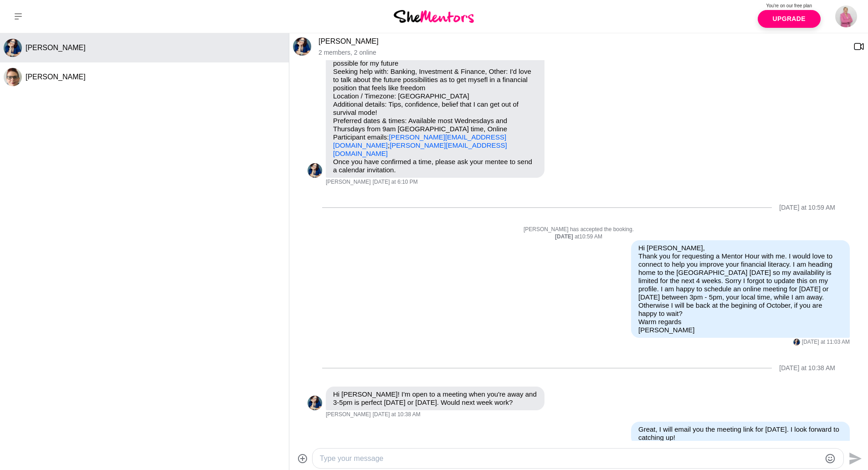  Describe the element at coordinates (826, 343) in the screenshot. I see `time: 2025-08-29T01:33:46.720Z` at that location.